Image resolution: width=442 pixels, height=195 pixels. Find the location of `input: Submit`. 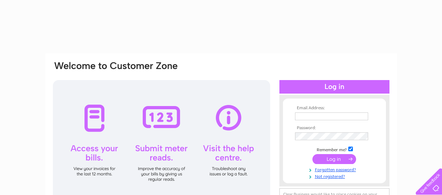

input: Submit is located at coordinates (334, 159).